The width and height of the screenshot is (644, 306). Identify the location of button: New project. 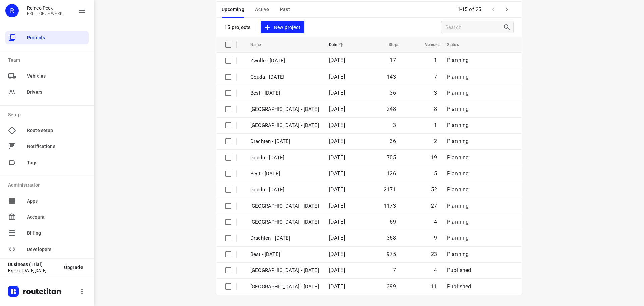
(283, 27).